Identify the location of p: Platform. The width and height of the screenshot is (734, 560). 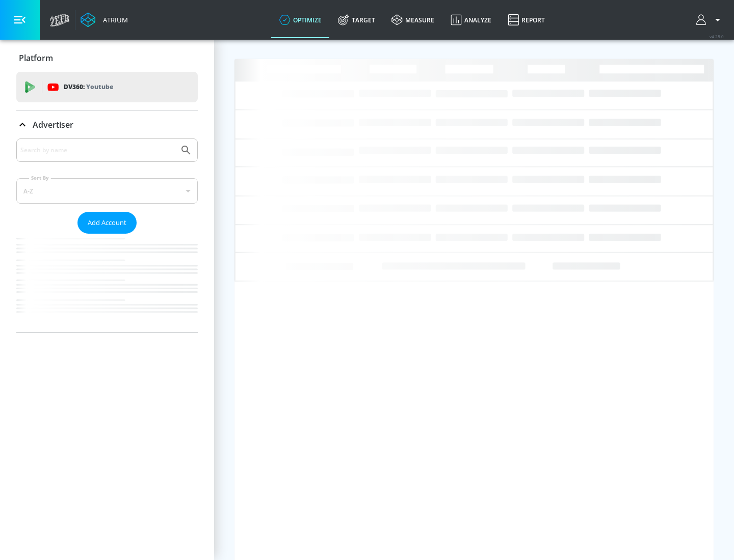
(35, 58).